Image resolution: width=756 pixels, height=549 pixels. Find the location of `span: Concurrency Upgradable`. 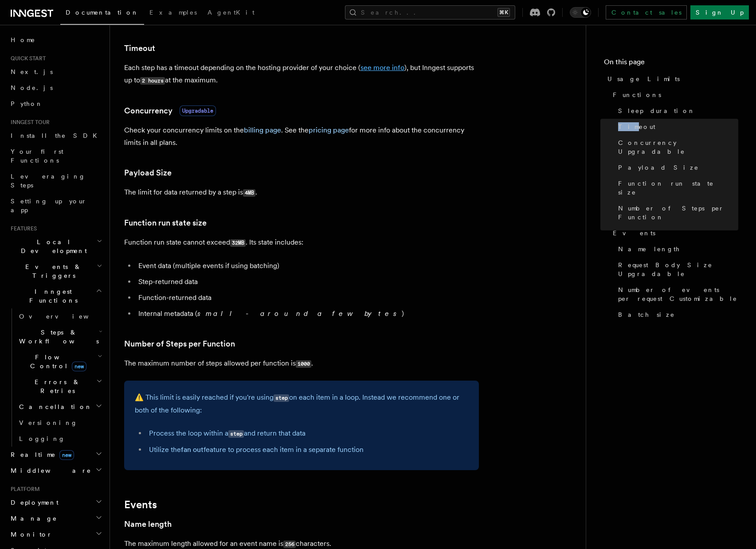

span: Concurrency Upgradable is located at coordinates (678, 147).